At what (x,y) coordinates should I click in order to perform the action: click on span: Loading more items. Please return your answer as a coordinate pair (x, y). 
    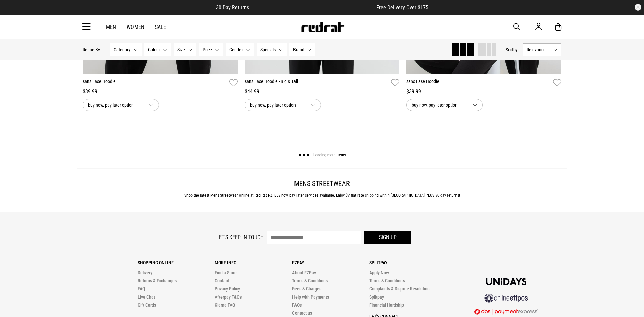
    Looking at the image, I should click on (330, 155).